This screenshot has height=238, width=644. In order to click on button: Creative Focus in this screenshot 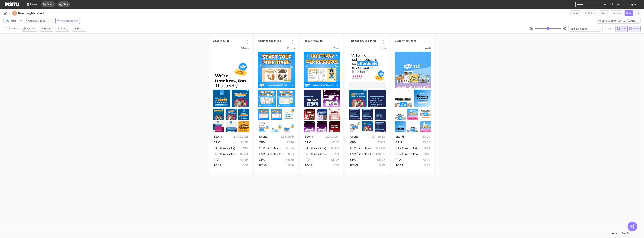, I will do `click(40, 21)`.